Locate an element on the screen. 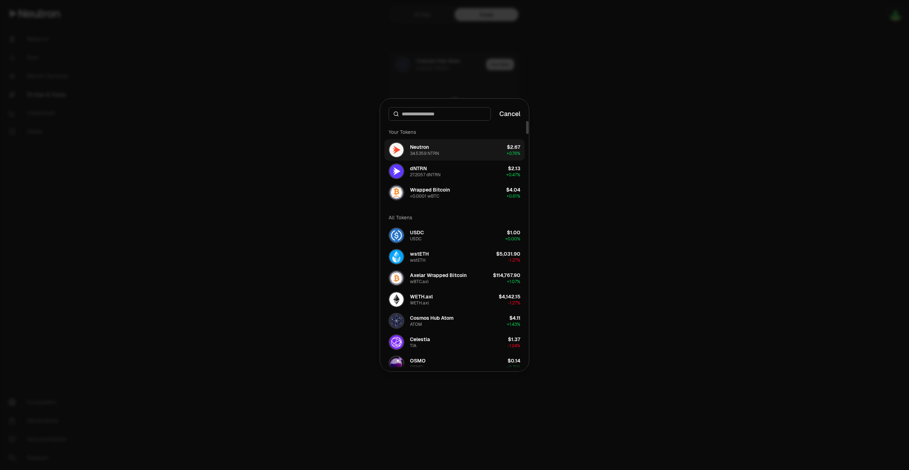 This screenshot has height=470, width=909. span: -1.24% is located at coordinates (514, 346).